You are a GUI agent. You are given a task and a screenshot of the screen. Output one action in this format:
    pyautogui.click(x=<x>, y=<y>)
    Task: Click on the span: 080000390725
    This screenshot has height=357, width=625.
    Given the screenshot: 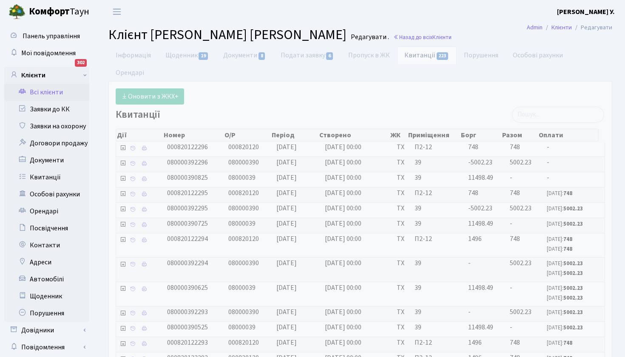 What is the action you would take?
    pyautogui.click(x=187, y=223)
    